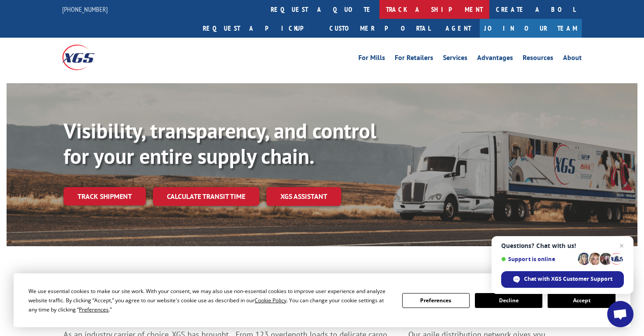 The width and height of the screenshot is (644, 336). Describe the element at coordinates (210, 300) in the screenshot. I see `div: We use essential cookies to make our site work. With your consent, we may also use non-essential ...` at that location.